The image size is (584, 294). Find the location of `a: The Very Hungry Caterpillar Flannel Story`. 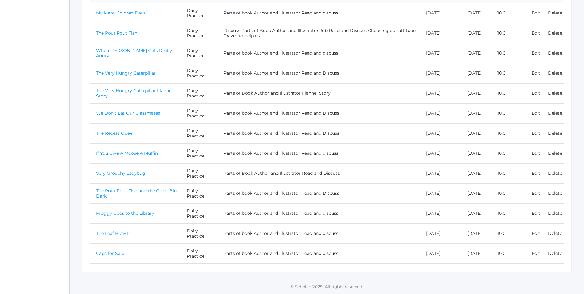

a: The Very Hungry Caterpillar Flannel Story is located at coordinates (134, 93).